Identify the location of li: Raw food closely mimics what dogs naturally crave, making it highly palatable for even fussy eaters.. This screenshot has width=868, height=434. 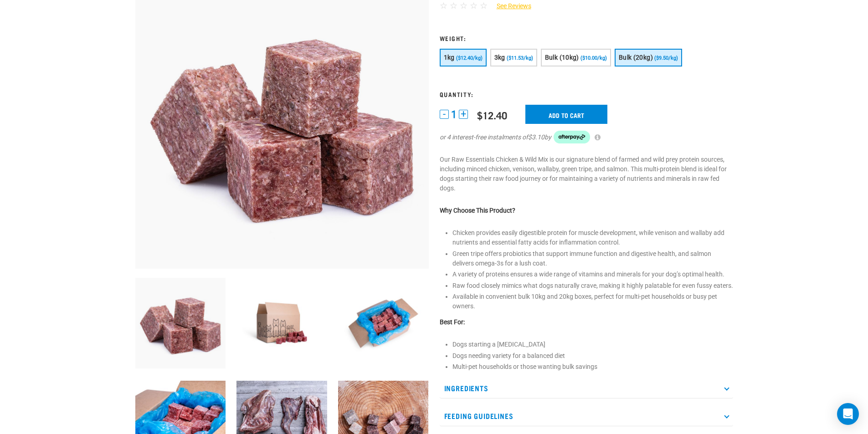
(593, 286).